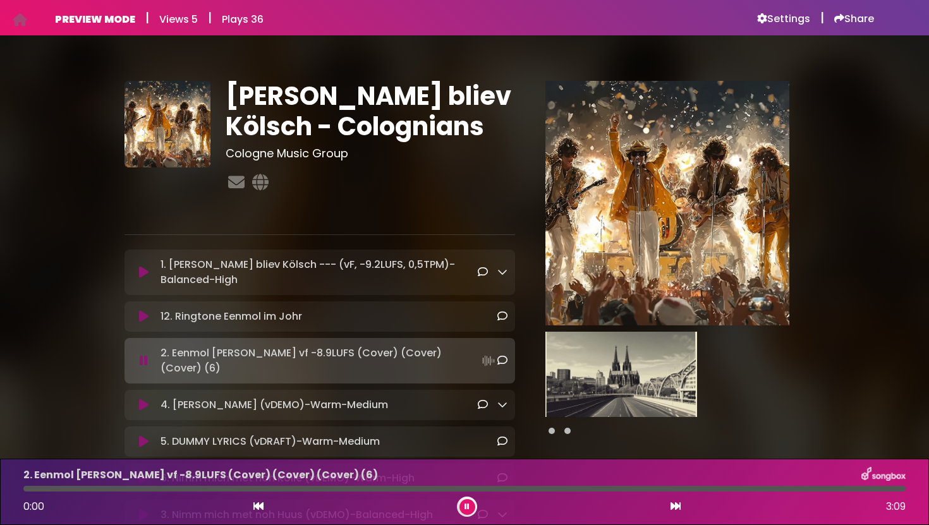 The image size is (929, 525). What do you see at coordinates (667, 203) in the screenshot?
I see `img: Main Media` at bounding box center [667, 203].